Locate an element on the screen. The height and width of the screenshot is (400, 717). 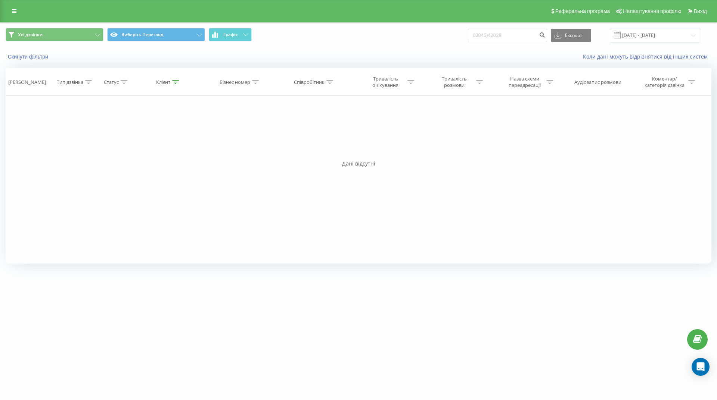
font: Тип дзвінка is located at coordinates (70, 82).